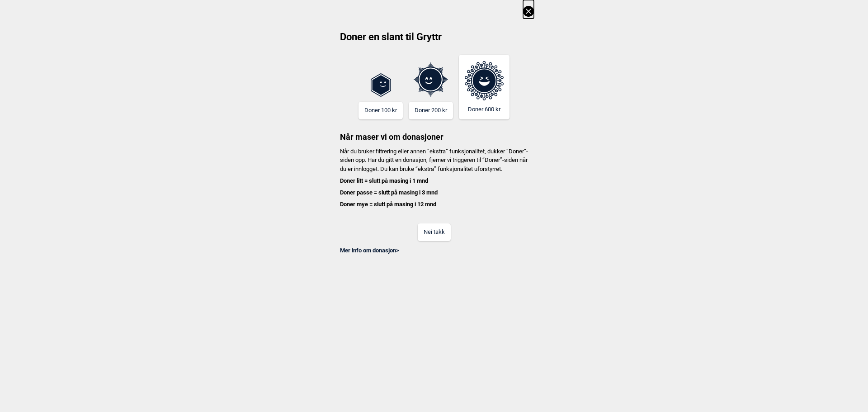 The image size is (868, 412). I want to click on button: Doner 600 kr, so click(484, 87).